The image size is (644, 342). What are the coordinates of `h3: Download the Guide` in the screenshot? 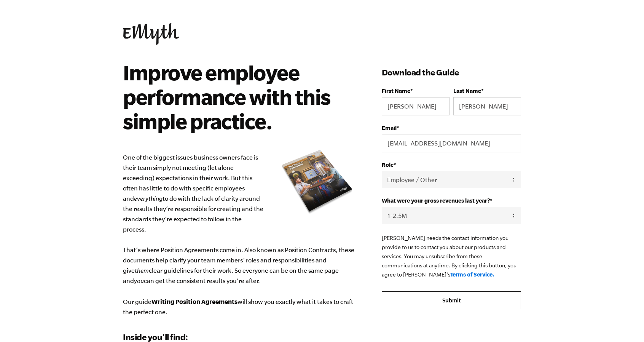 It's located at (451, 72).